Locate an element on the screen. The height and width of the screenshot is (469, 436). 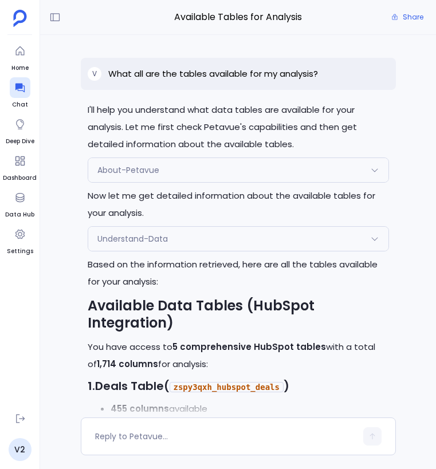
a: Settings is located at coordinates (20, 240).